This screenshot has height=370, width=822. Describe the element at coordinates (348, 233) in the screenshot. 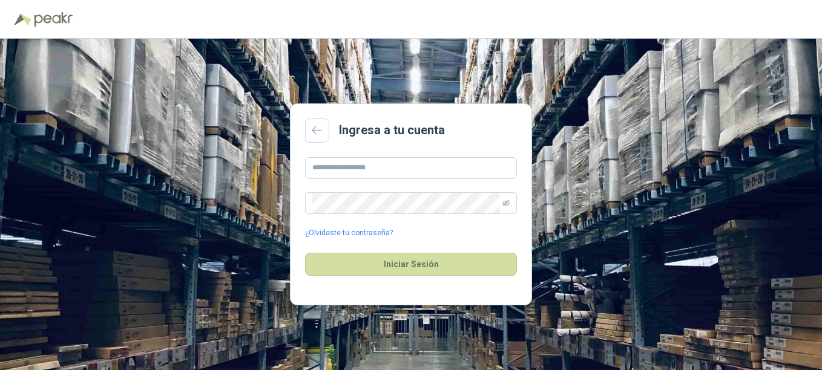

I see `a: ¿Olvidaste tu contraseña?` at that location.